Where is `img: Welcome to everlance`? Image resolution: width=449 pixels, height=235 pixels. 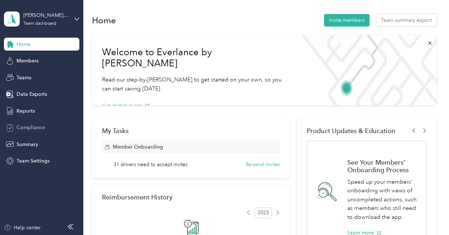 img: Welcome to everlance is located at coordinates (367, 70).